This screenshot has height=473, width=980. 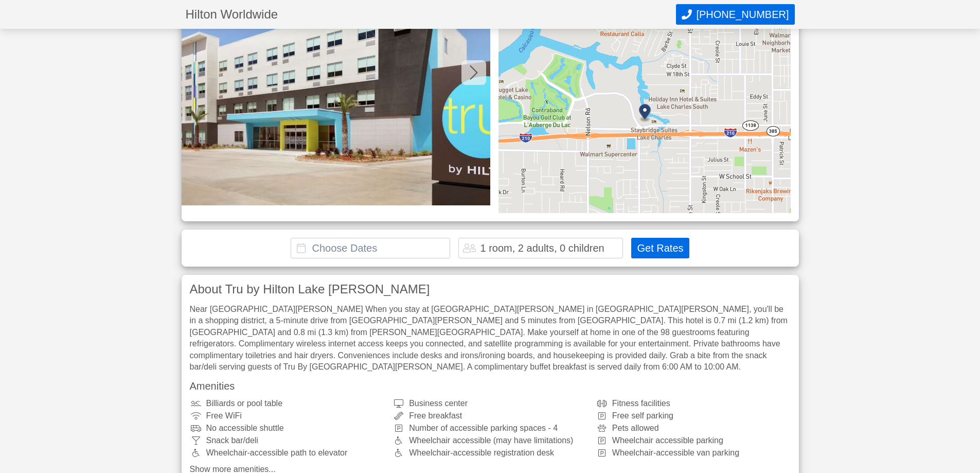 What do you see at coordinates (693, 403) in the screenshot?
I see `div: Fitness facilities` at bounding box center [693, 403].